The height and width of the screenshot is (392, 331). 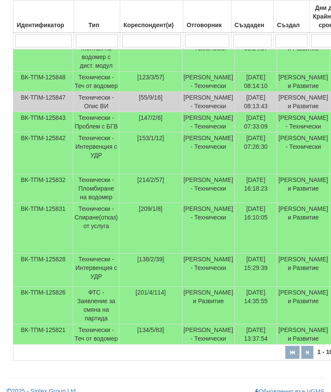 What do you see at coordinates (151, 25) in the screenshot?
I see `div: Кореспондент(и)` at bounding box center [151, 25].